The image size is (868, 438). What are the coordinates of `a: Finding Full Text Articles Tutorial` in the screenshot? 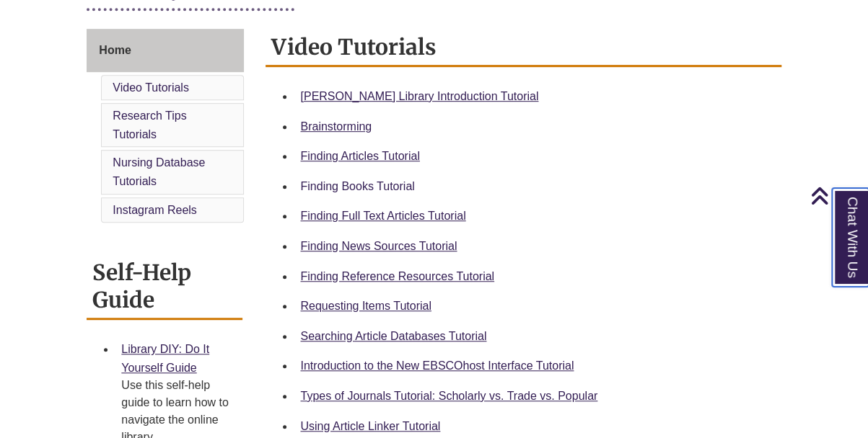 It's located at (383, 215).